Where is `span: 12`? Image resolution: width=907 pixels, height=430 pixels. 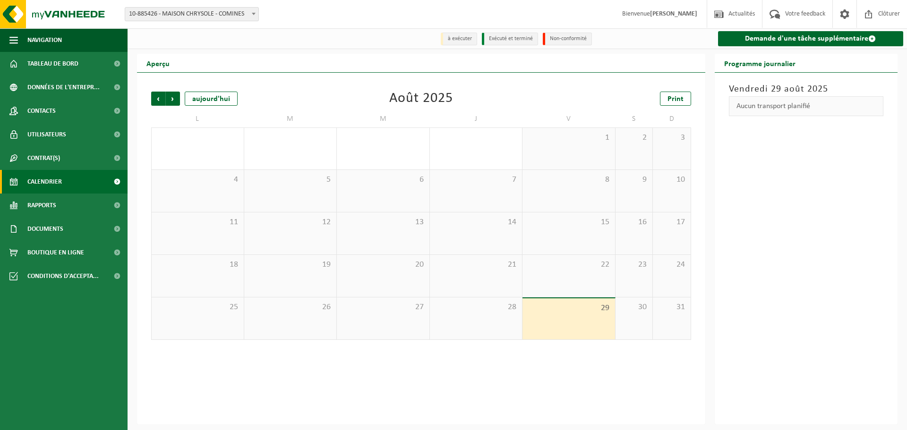
span: 12 is located at coordinates (291, 222).